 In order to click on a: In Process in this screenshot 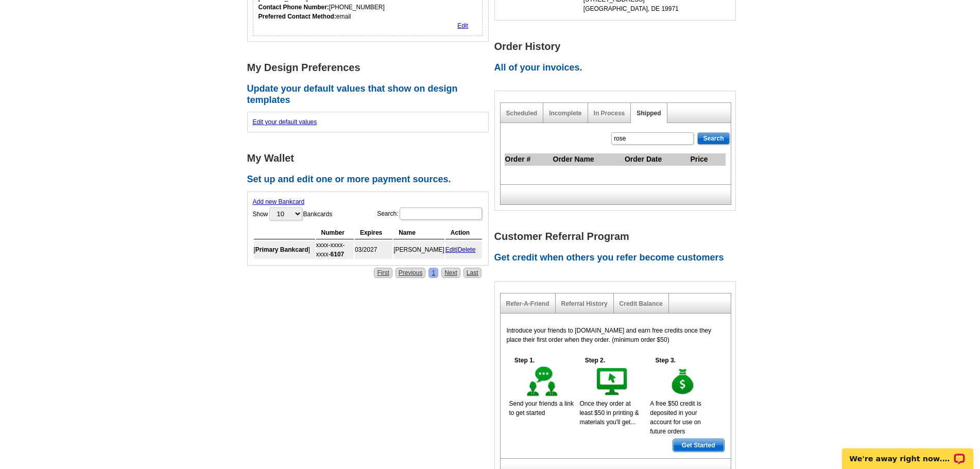, I will do `click(609, 114)`.